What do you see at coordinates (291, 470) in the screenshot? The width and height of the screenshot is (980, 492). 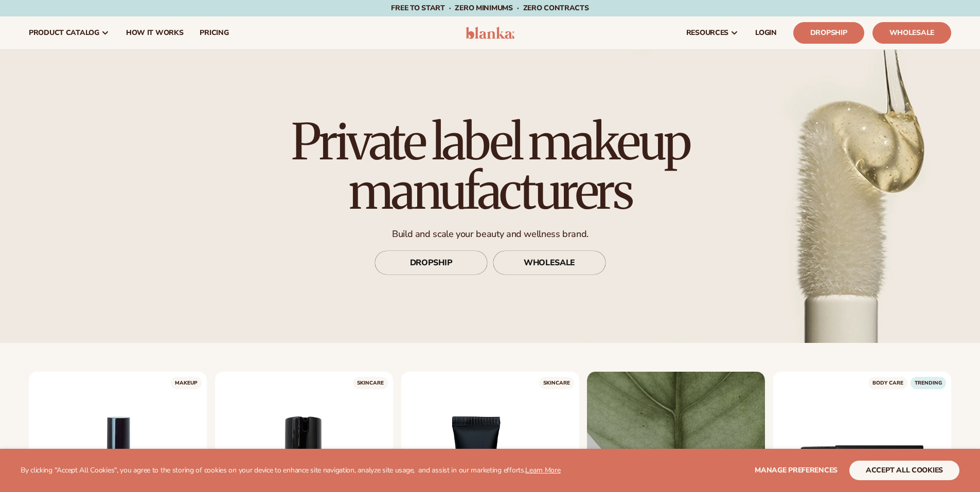 I see `p: By clicking "Accept All Cookies", you agree to the storing of cookies on your device to enhance s...` at bounding box center [291, 470].